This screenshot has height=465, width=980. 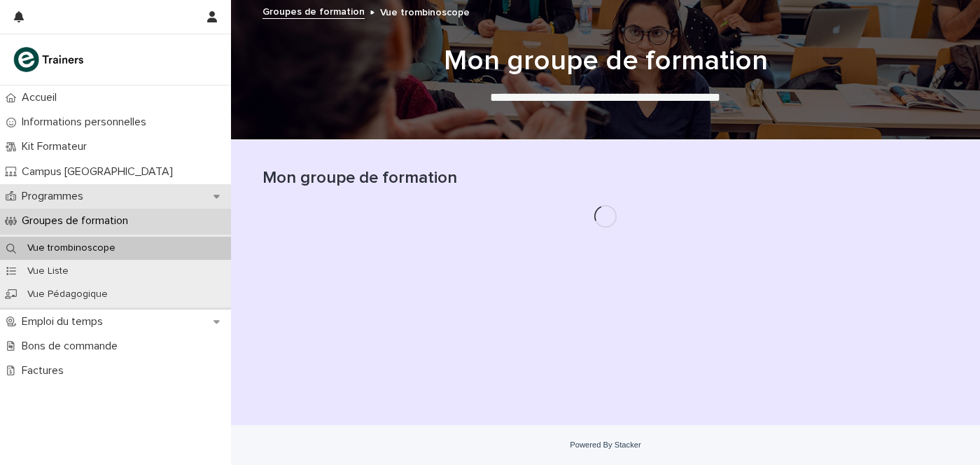 I want to click on p: Bons de commande, so click(x=72, y=346).